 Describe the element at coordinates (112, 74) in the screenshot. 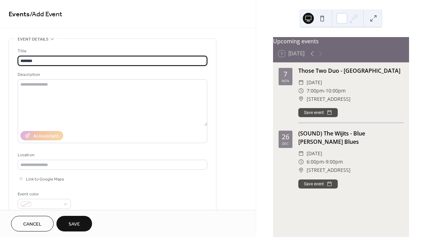

I see `div: Description` at that location.